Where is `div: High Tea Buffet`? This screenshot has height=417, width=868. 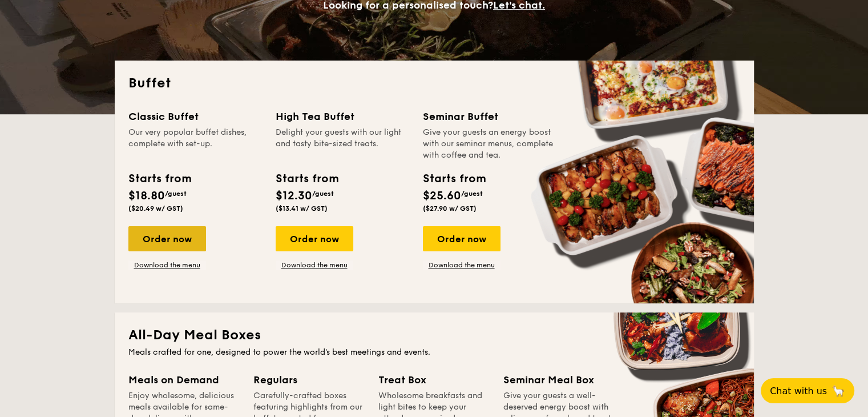 div: High Tea Buffet is located at coordinates (343, 116).